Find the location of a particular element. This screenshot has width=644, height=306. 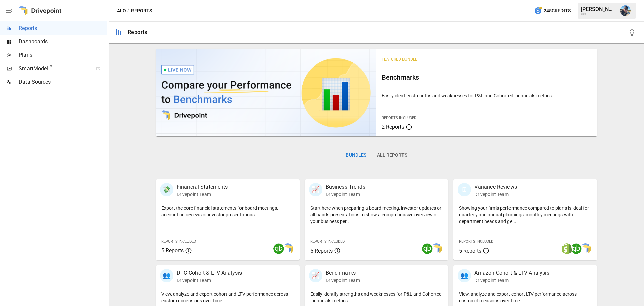

img: William Winsa is located at coordinates (625, 10).